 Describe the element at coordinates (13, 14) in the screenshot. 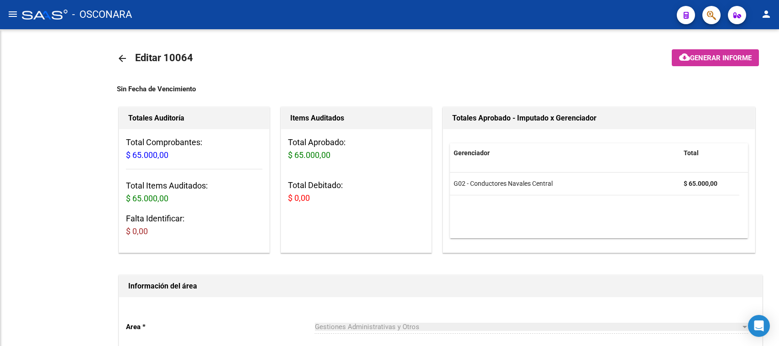

I see `mat-icon: menu` at that location.